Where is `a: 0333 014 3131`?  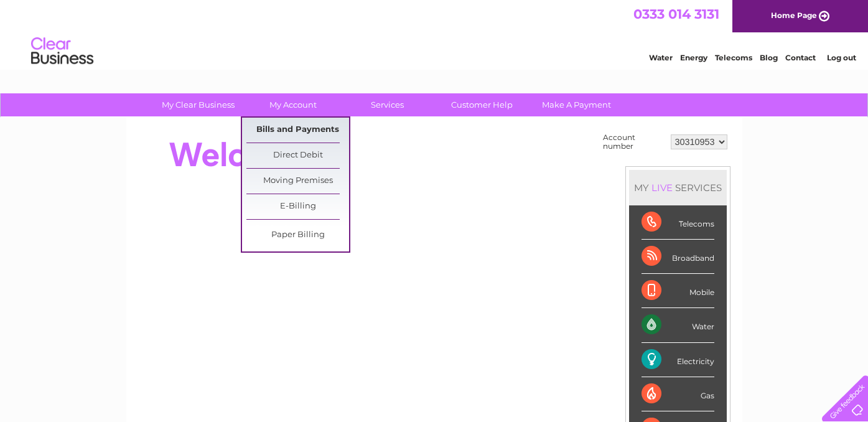
a: 0333 014 3131 is located at coordinates (676, 14).